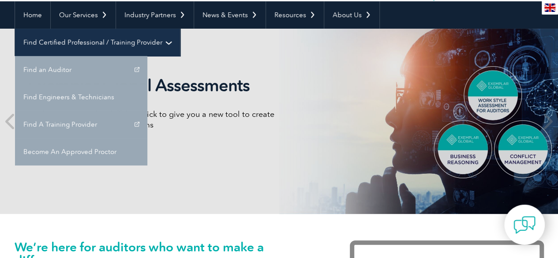  Describe the element at coordinates (81, 70) in the screenshot. I see `a: Find an Auditor` at that location.